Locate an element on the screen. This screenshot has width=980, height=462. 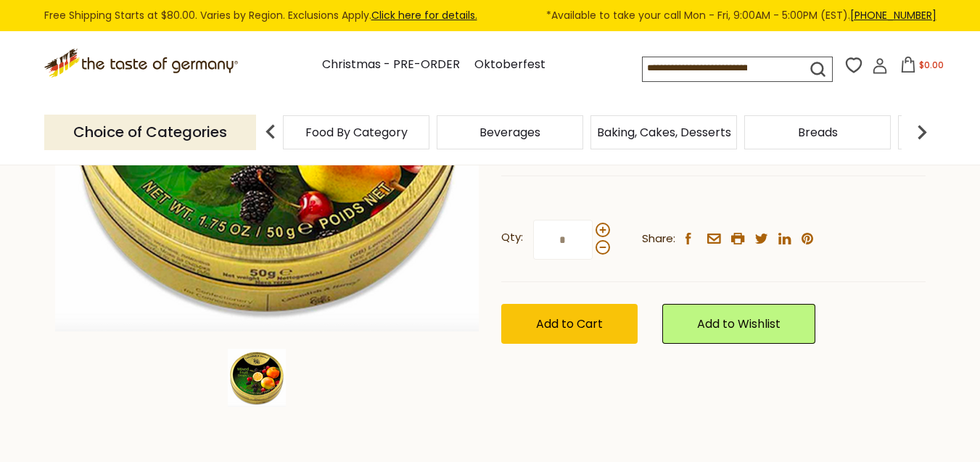
a: Add to Wishlist is located at coordinates (738, 323).